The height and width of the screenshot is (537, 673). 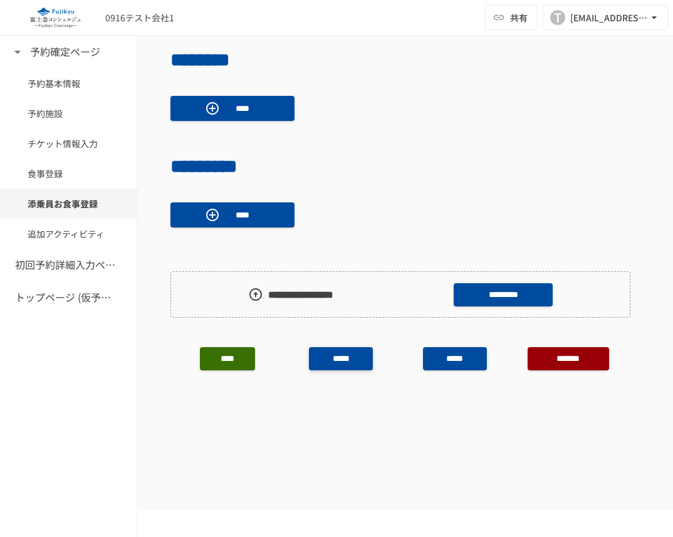 I want to click on span: 添乗員お食事登録, so click(x=68, y=204).